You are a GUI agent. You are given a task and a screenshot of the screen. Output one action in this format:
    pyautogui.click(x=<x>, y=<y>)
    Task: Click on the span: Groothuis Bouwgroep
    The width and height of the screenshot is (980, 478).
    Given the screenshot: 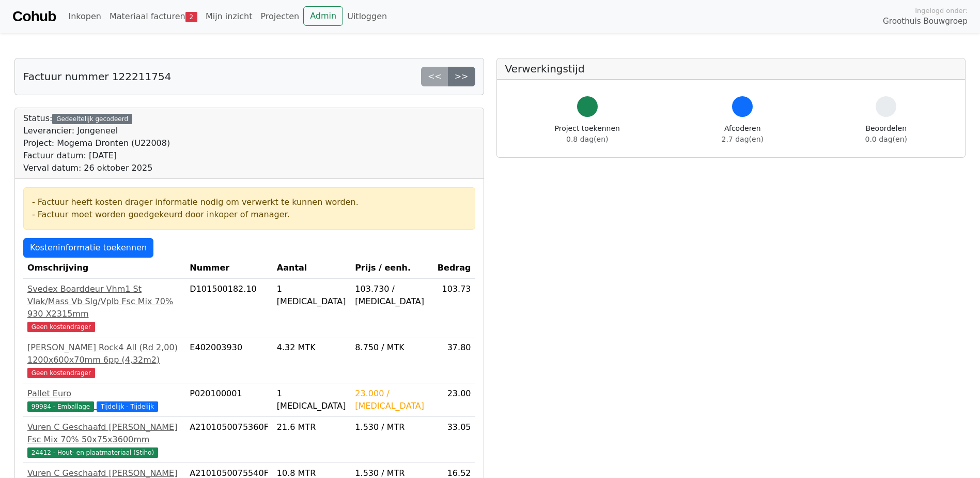 What is the action you would take?
    pyautogui.click(x=925, y=21)
    